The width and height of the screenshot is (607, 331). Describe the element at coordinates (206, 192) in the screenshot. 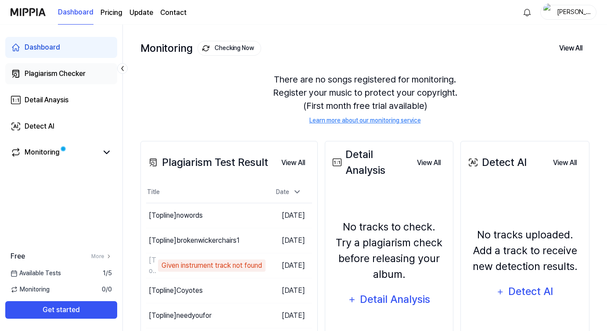

I see `th: Title` at that location.